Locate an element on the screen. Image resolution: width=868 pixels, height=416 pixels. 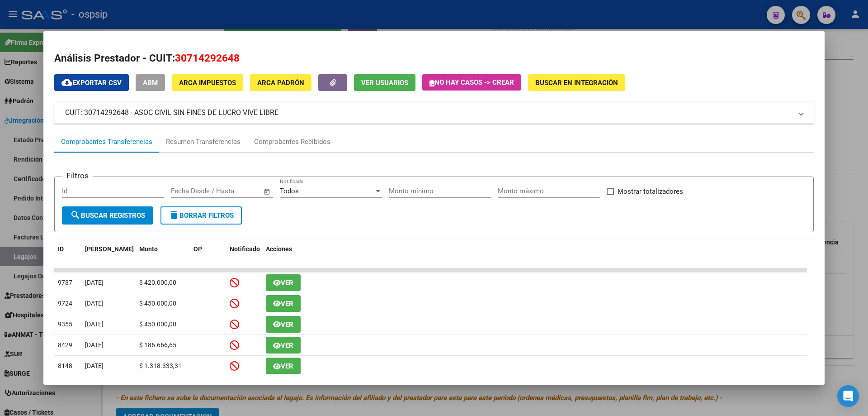
button: No hay casos -> Crear is located at coordinates (472, 82).